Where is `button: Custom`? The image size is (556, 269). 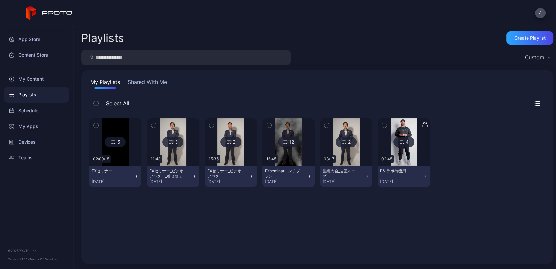 button: Custom is located at coordinates (538, 57).